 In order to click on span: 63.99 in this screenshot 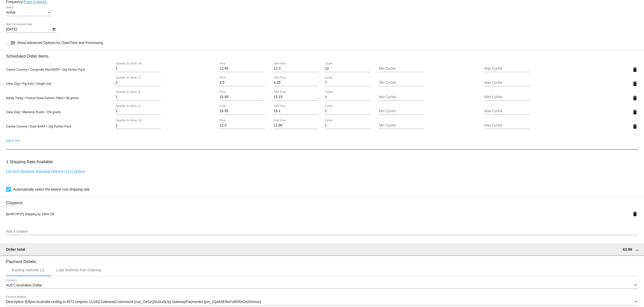, I will do `click(627, 249)`.